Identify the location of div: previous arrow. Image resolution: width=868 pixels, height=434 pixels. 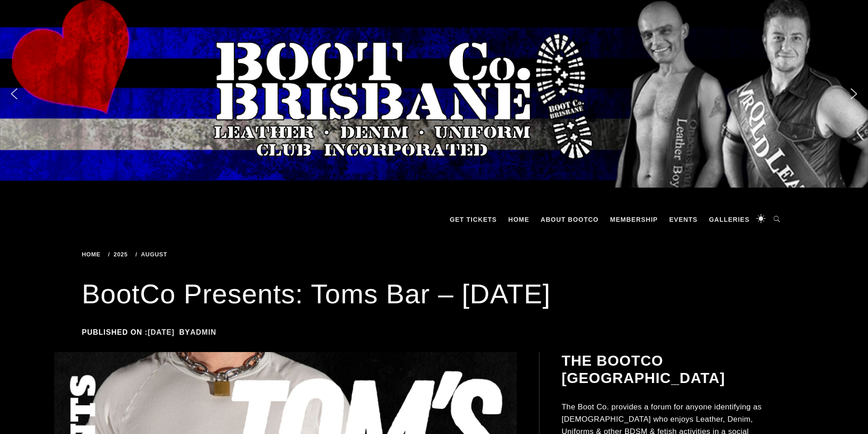
(14, 94).